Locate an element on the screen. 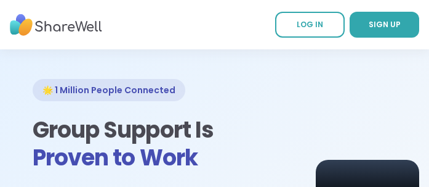 The height and width of the screenshot is (187, 429). span: LOG IN is located at coordinates (310, 24).